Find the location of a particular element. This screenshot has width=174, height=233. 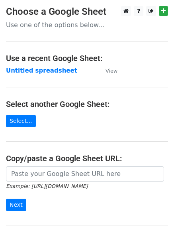

a: Select... is located at coordinates (21, 121).